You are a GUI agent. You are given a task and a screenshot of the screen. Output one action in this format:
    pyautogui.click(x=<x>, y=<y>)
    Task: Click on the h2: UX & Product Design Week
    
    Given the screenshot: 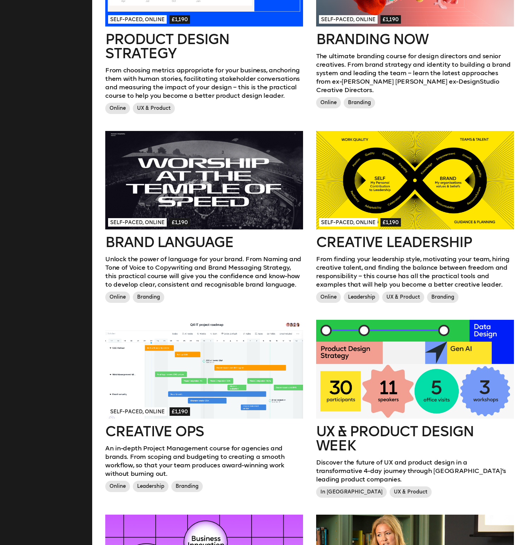 What is the action you would take?
    pyautogui.click(x=415, y=439)
    